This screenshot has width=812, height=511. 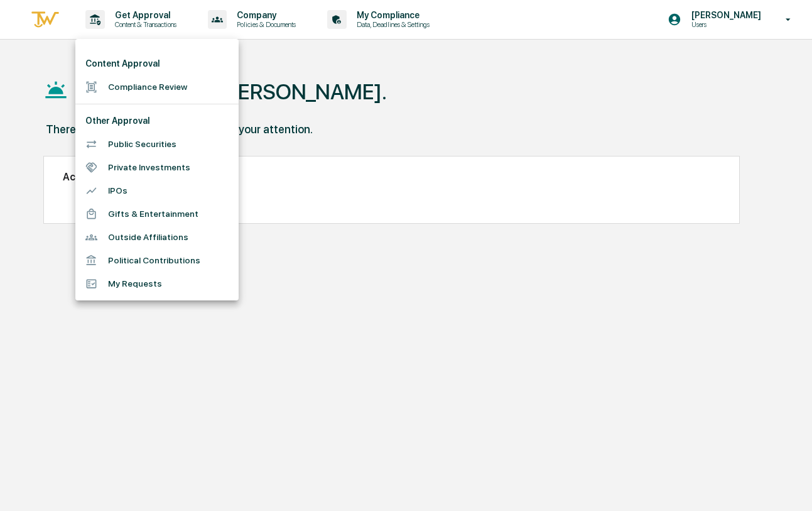 What do you see at coordinates (157, 144) in the screenshot?
I see `li: Public Securities` at bounding box center [157, 144].